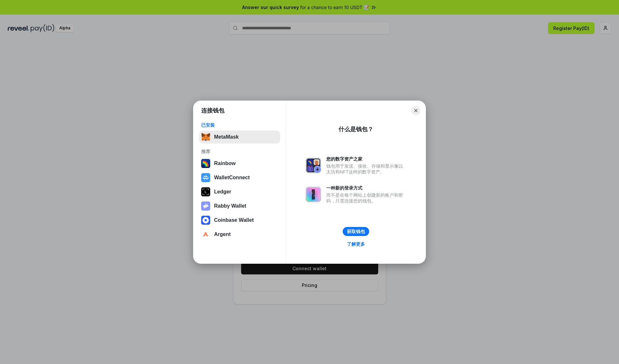 Image resolution: width=619 pixels, height=364 pixels. What do you see at coordinates (239, 177) in the screenshot?
I see `button: WalletConnect` at bounding box center [239, 177].